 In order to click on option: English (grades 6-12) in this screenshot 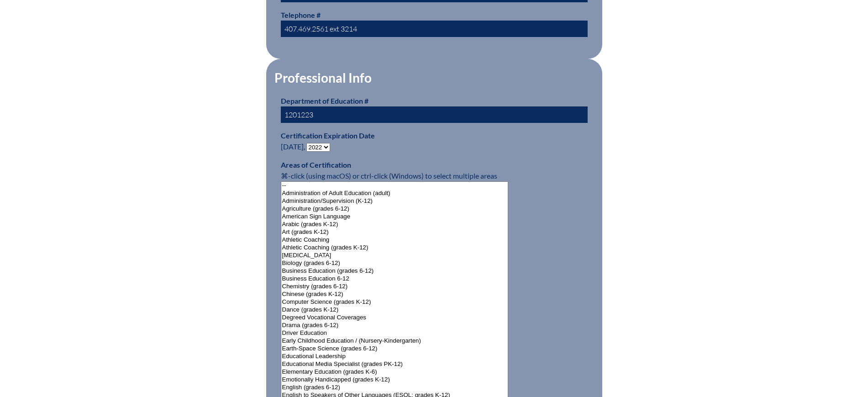, I will do `click(394, 387)`.